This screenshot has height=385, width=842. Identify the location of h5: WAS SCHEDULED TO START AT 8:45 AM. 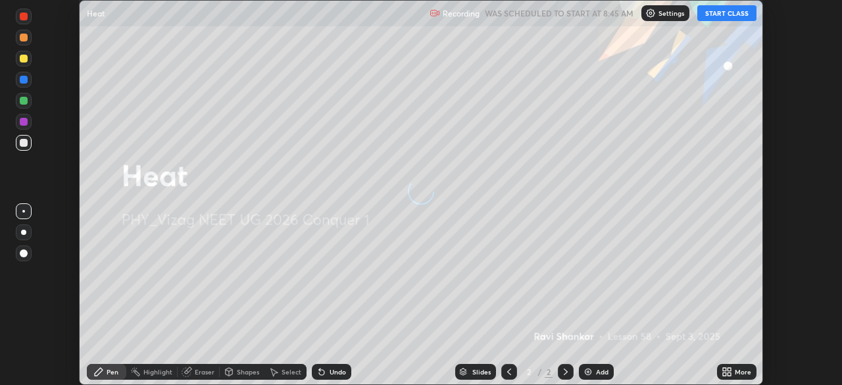
(559, 13).